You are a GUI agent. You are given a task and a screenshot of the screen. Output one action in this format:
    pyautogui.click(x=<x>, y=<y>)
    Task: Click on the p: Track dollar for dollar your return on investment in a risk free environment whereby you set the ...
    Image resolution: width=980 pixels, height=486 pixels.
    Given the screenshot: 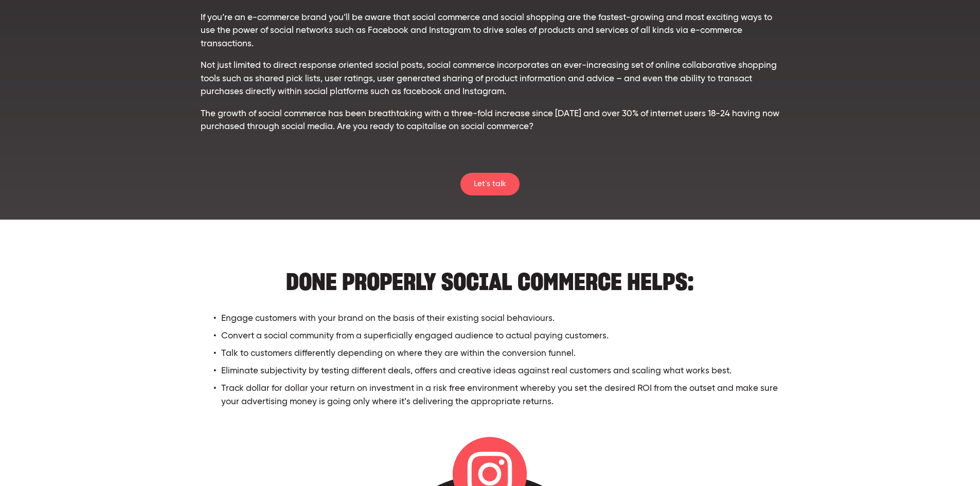 What is the action you would take?
    pyautogui.click(x=500, y=395)
    